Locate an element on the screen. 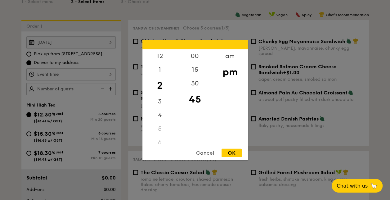 The image size is (390, 200). div: OK is located at coordinates (232, 153).